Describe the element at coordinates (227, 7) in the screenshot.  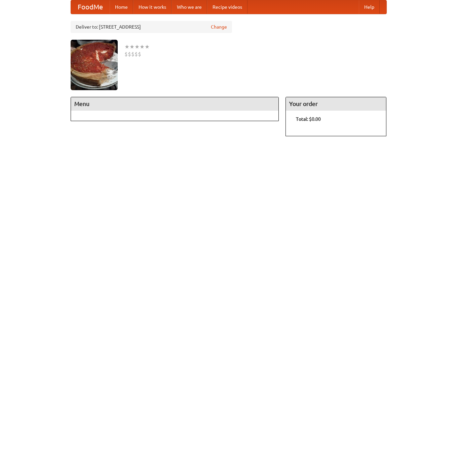
I see `a: Recipe videos` at that location.